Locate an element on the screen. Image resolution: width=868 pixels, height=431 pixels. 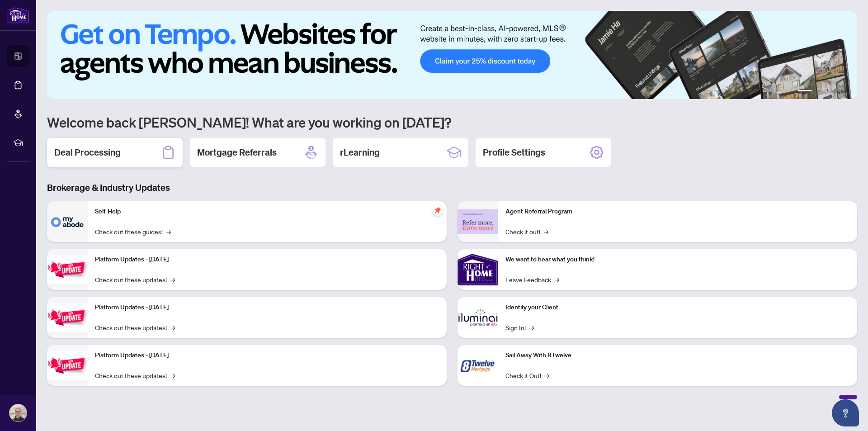
img: Slide 0 is located at coordinates (452, 55).